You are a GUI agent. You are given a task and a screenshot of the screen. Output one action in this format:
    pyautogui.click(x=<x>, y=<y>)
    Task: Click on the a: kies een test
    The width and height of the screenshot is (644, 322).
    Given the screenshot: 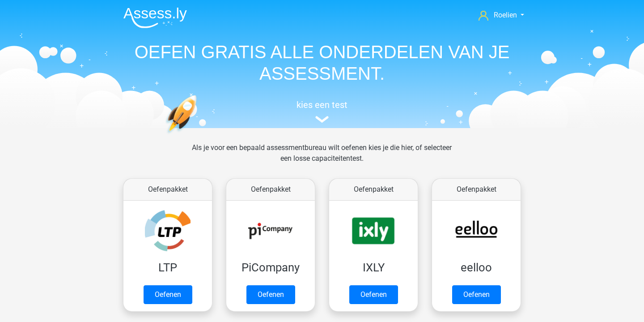 What is the action you would take?
    pyautogui.click(x=322, y=111)
    